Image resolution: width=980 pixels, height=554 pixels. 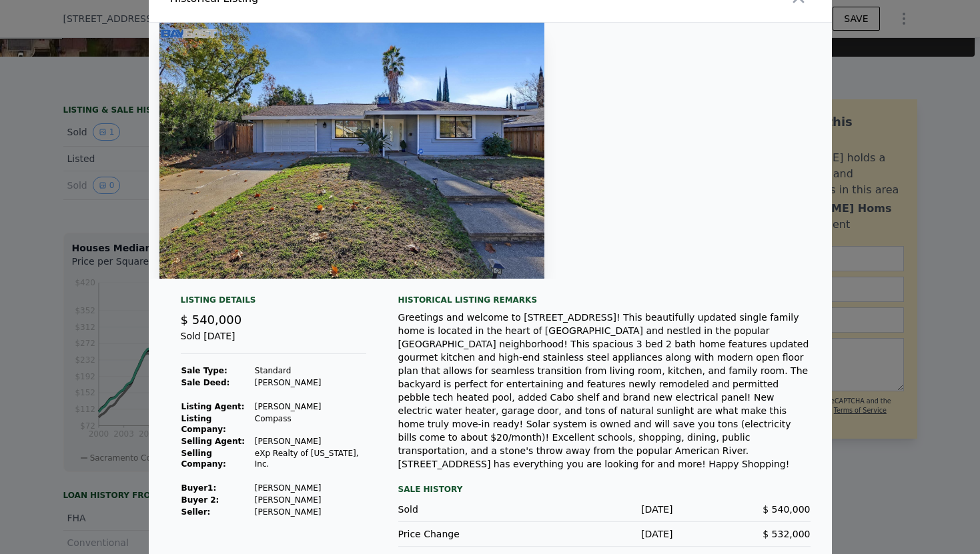 I want to click on div: Sale History, so click(x=605, y=489).